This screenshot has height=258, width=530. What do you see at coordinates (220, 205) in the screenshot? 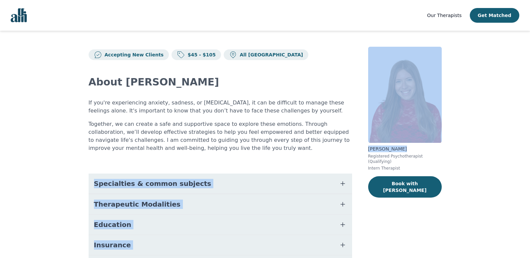
I see `button: Therapeutic Modalities` at bounding box center [220, 205].